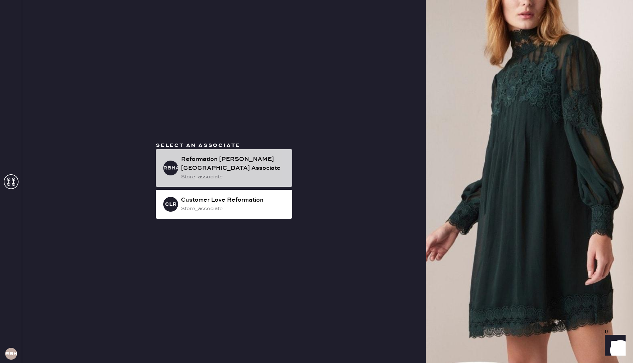 The height and width of the screenshot is (363, 633). I want to click on span: Select an associate, so click(198, 146).